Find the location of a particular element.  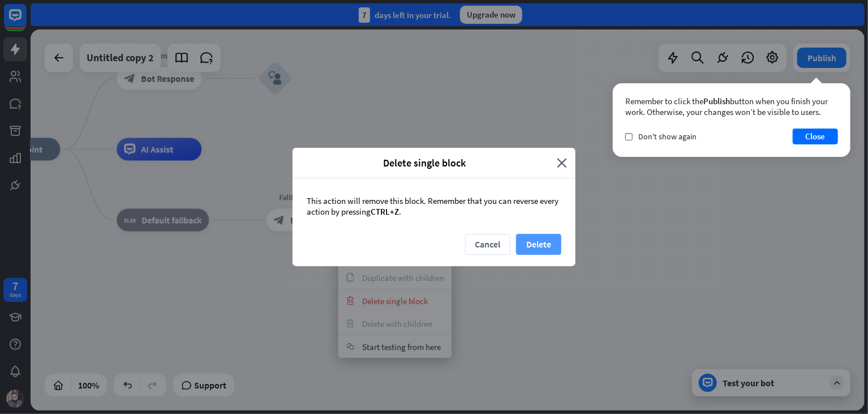

span: Publish is located at coordinates (717, 100).